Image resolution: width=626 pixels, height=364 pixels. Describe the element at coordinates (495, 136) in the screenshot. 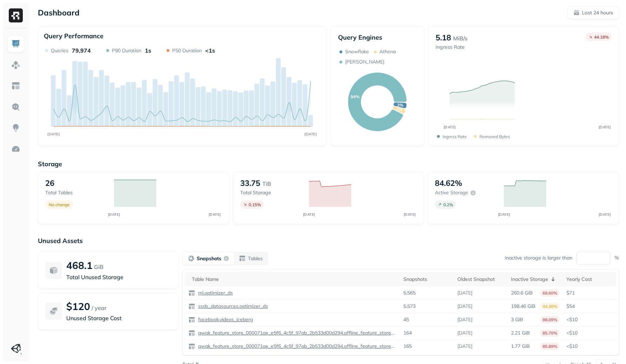

I see `p: Removed bytes` at that location.